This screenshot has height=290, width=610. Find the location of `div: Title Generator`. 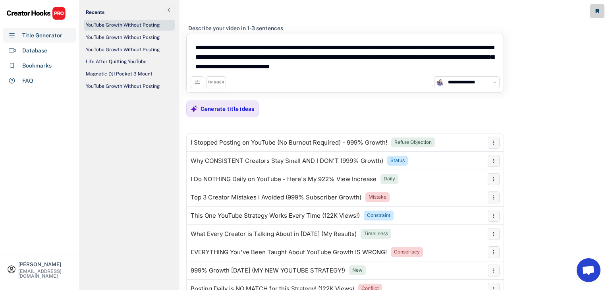

div: Title Generator is located at coordinates (42, 35).